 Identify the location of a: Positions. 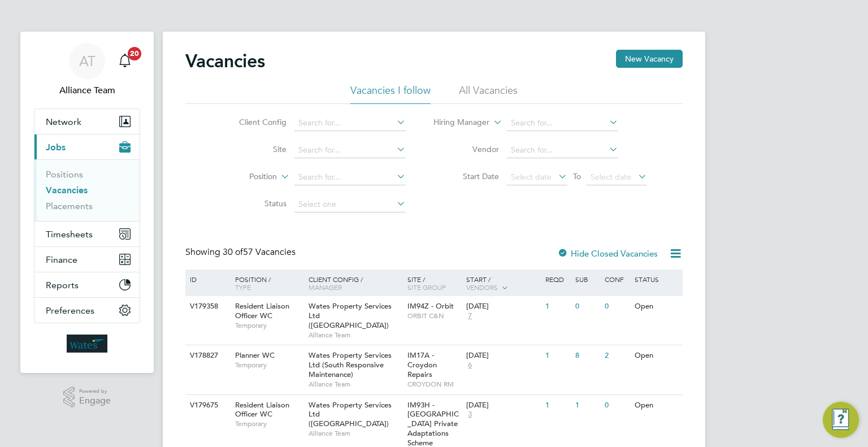
(65, 174).